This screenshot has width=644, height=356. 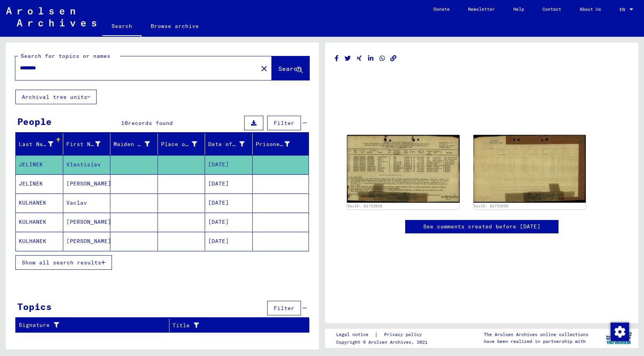 I want to click on a: Legal notice, so click(x=355, y=335).